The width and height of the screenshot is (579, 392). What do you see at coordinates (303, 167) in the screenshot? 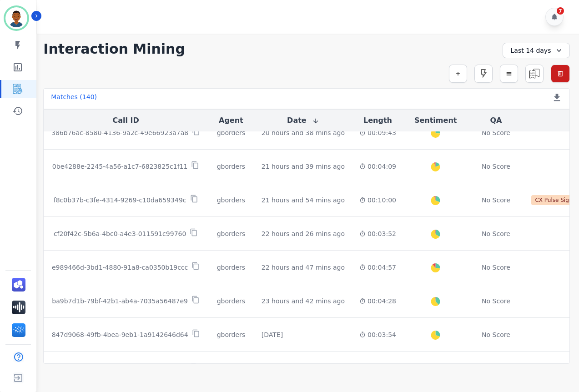
I see `div: 21 hours and 39 mins ago` at bounding box center [303, 167].